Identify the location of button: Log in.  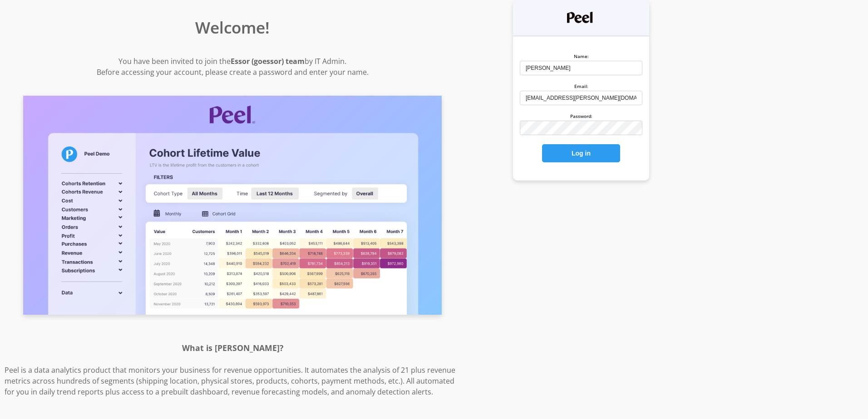
(581, 153).